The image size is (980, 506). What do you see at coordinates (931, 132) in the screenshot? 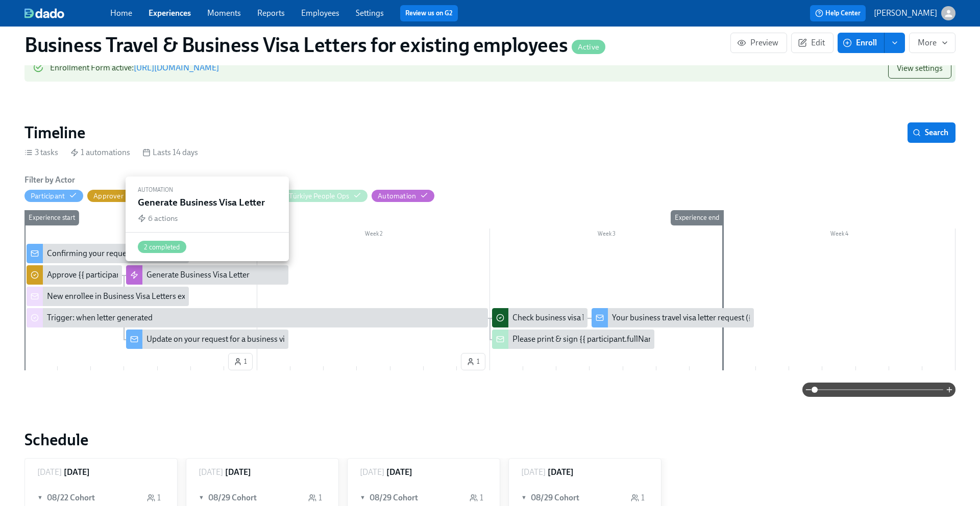
I see `span: Search` at bounding box center [931, 132].